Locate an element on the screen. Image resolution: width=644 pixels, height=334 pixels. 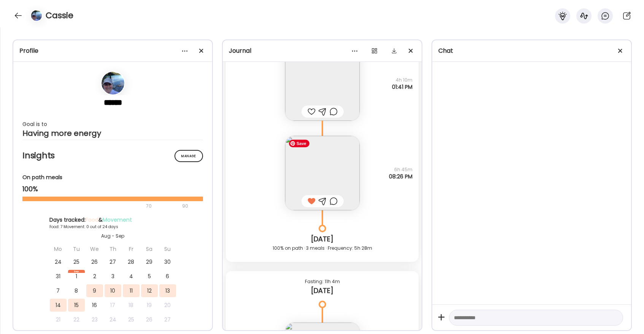
div: Su is located at coordinates (168, 249).